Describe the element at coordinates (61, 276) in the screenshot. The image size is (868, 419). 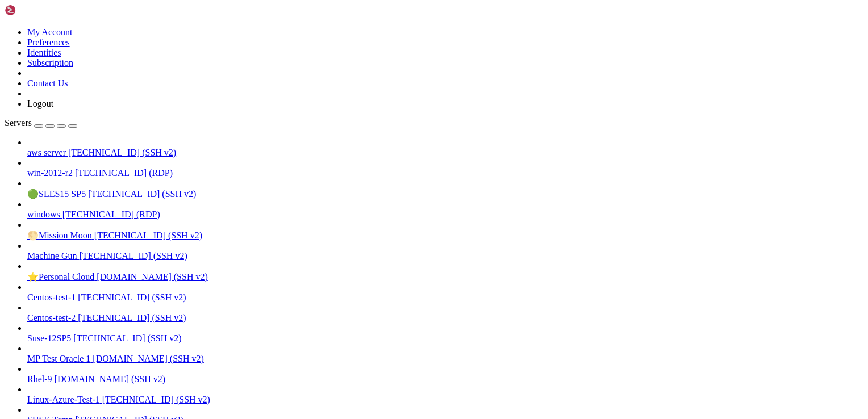
I see `span: ⭐Personal Cloud` at that location.